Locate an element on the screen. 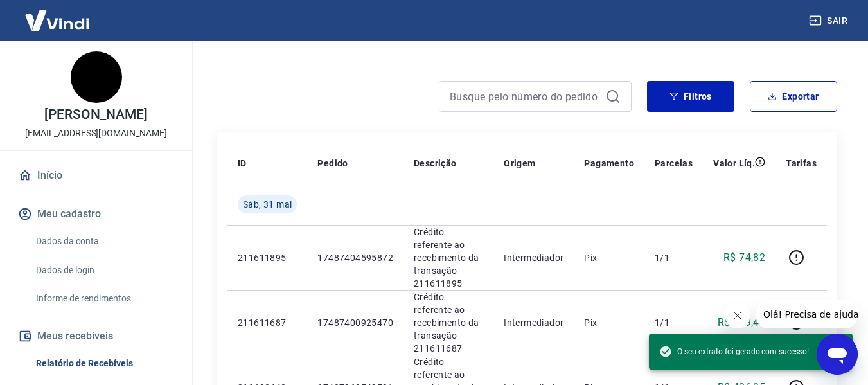 The width and height of the screenshot is (868, 385). p: Parcelas is located at coordinates (674, 164).